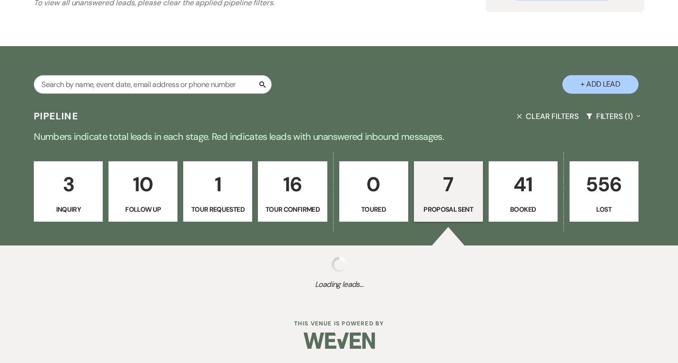 The height and width of the screenshot is (363, 678). I want to click on p: Inquiry, so click(68, 209).